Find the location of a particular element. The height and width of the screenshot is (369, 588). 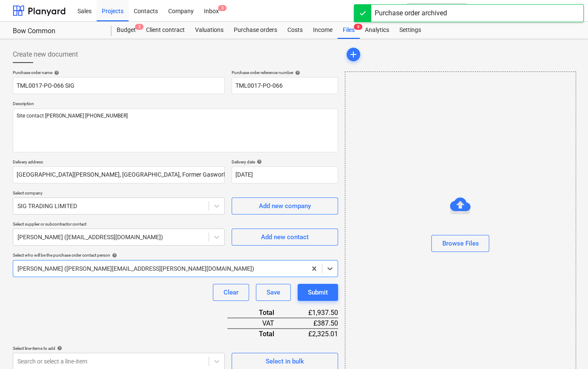

div: Valuations is located at coordinates (209, 30).